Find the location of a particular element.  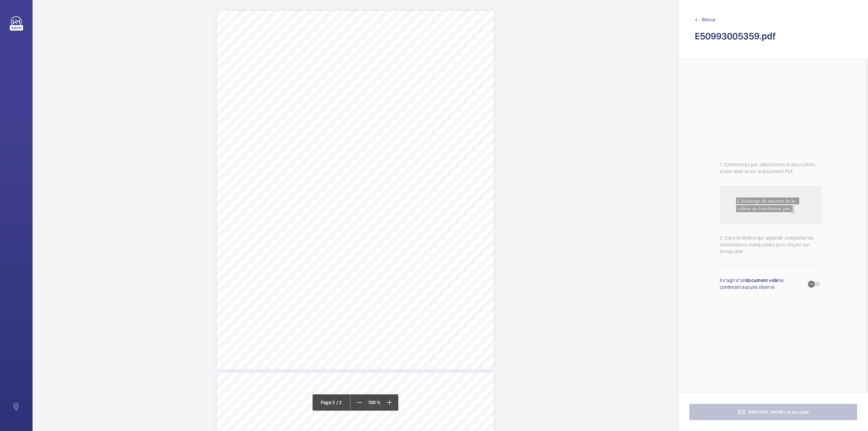

strong: document vide is located at coordinates (762, 280).